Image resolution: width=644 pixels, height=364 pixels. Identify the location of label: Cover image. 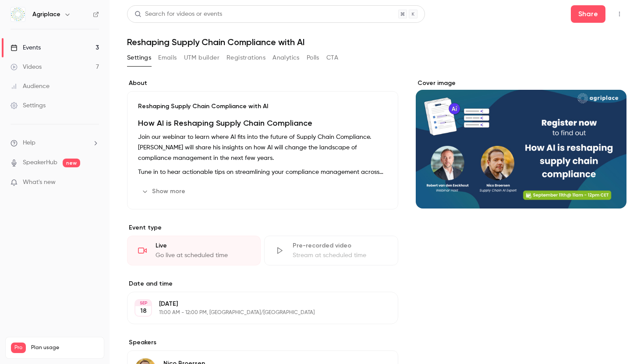
(521, 83).